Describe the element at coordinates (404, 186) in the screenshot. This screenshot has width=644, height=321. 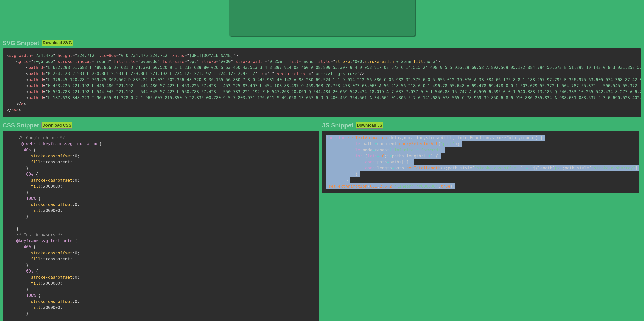
I see `span: 'linear'` at that location.